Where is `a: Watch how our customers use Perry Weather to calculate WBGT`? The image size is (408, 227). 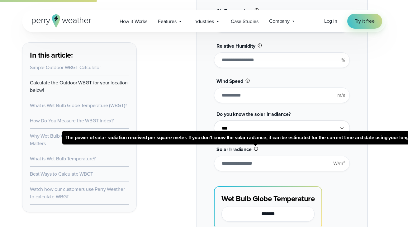 a: Watch how our customers use Perry Weather to calculate WBGT is located at coordinates (77, 193).